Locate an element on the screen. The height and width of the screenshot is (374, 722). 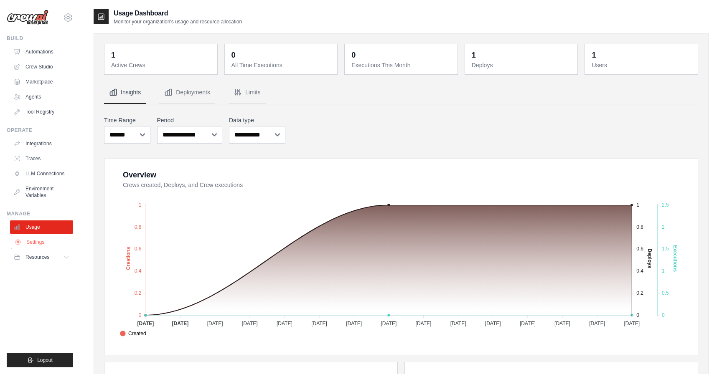
a: Automations is located at coordinates (41, 52).